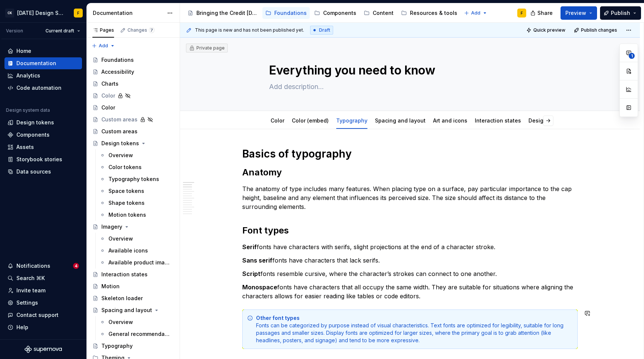  I want to click on div: Code automation, so click(39, 88).